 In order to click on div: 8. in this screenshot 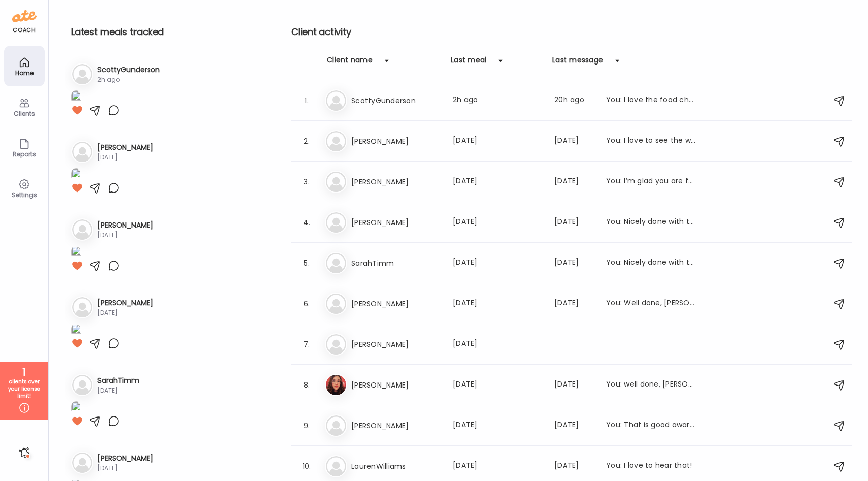, I will do `click(307, 385)`.